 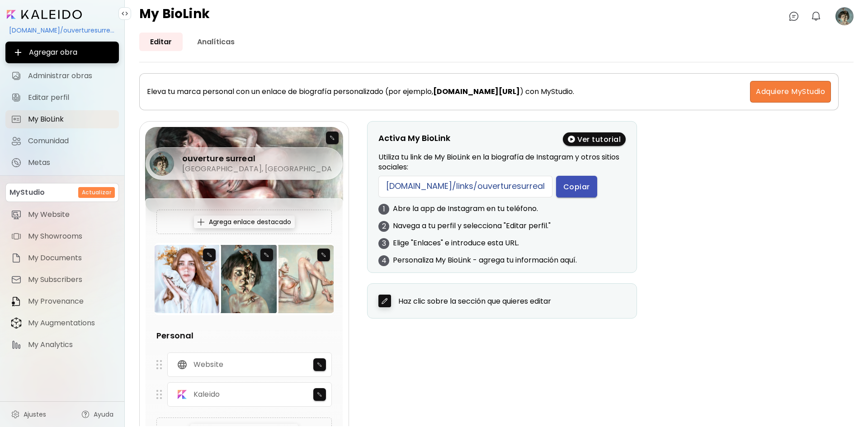 What do you see at coordinates (502, 264) in the screenshot?
I see `div: Personaliza My BioLink - agrega tu información aquí.` at bounding box center [502, 264].